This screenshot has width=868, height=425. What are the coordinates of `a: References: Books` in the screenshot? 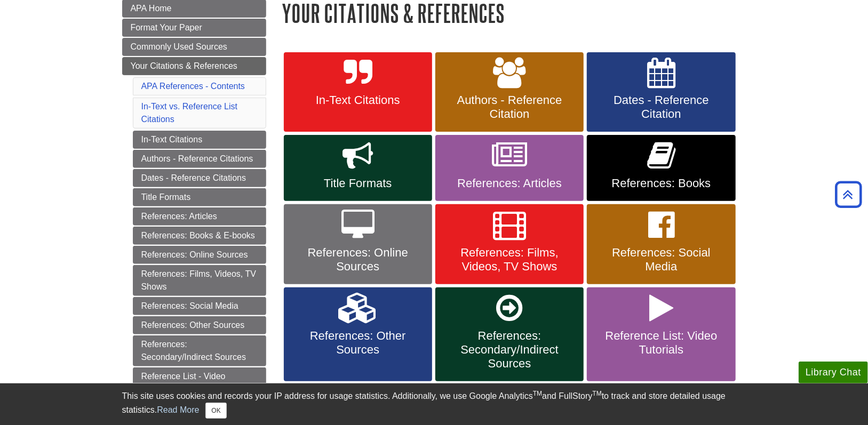 It's located at (661, 168).